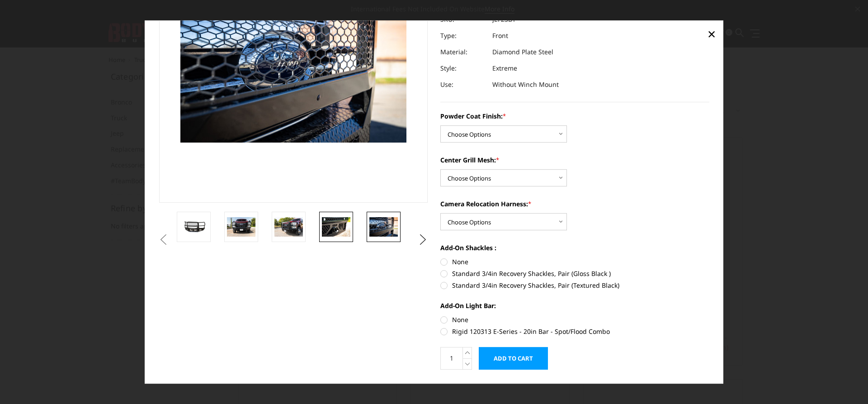 This screenshot has height=404, width=868. What do you see at coordinates (463, 68) in the screenshot?
I see `dt: Style:` at bounding box center [463, 68].